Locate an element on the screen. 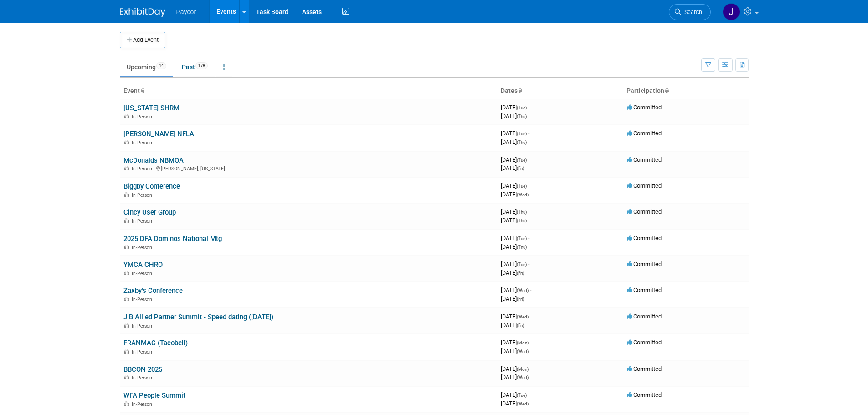 The width and height of the screenshot is (868, 415). a: BBCON 2025 is located at coordinates (143, 369).